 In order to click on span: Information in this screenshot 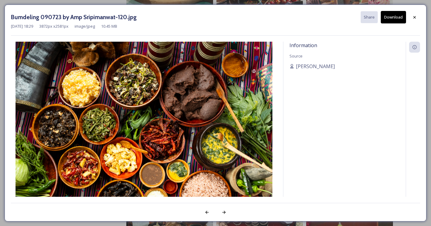, I will do `click(303, 45)`.